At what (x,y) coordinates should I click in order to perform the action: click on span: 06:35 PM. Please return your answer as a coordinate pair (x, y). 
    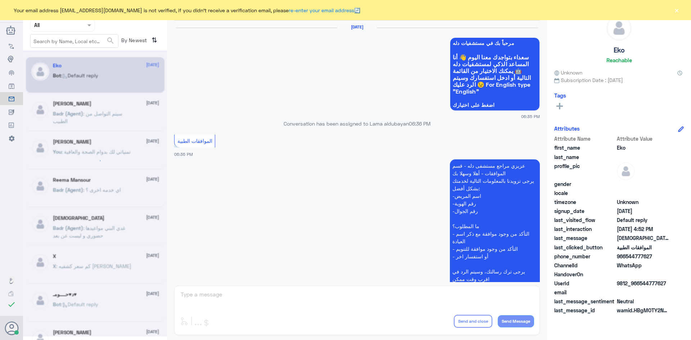
    Looking at the image, I should click on (530, 116).